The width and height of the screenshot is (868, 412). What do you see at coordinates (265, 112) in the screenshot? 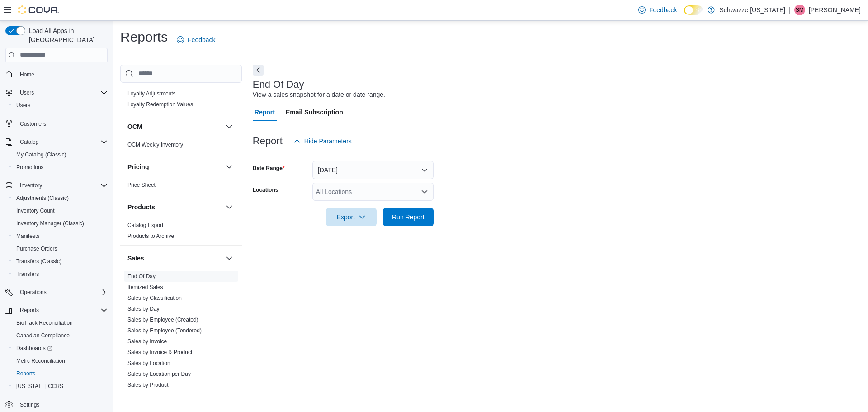
I see `span: Report` at bounding box center [265, 112].